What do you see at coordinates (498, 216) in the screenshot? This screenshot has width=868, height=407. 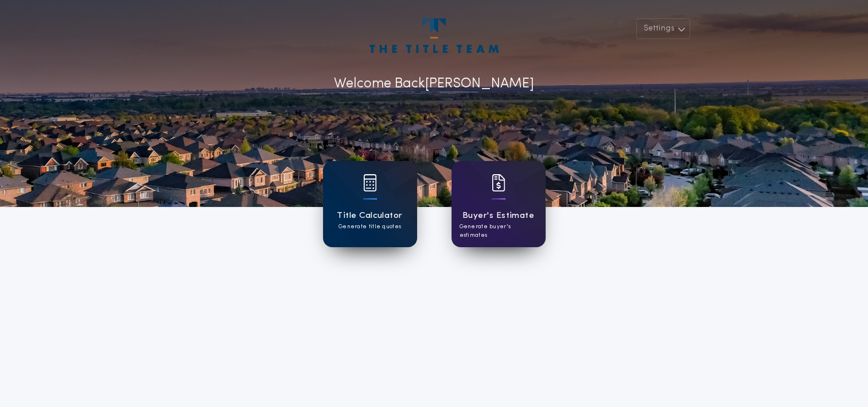 I see `h1: Buyer's Estimate` at bounding box center [498, 216].